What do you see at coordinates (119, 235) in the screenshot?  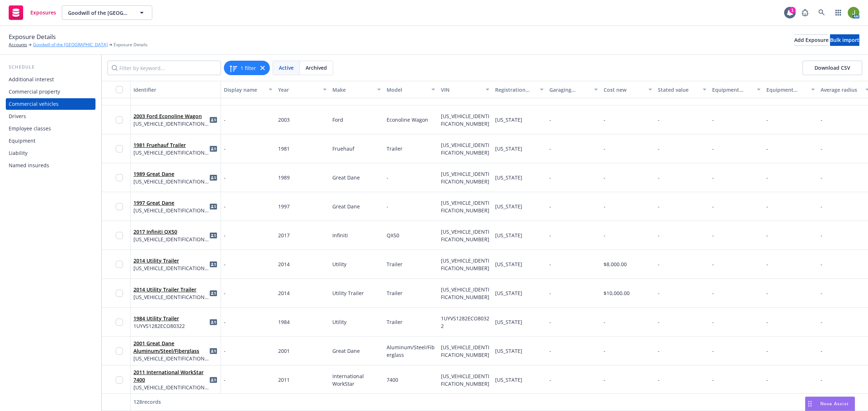 I see `input: Toggle Row Selected` at bounding box center [119, 235].